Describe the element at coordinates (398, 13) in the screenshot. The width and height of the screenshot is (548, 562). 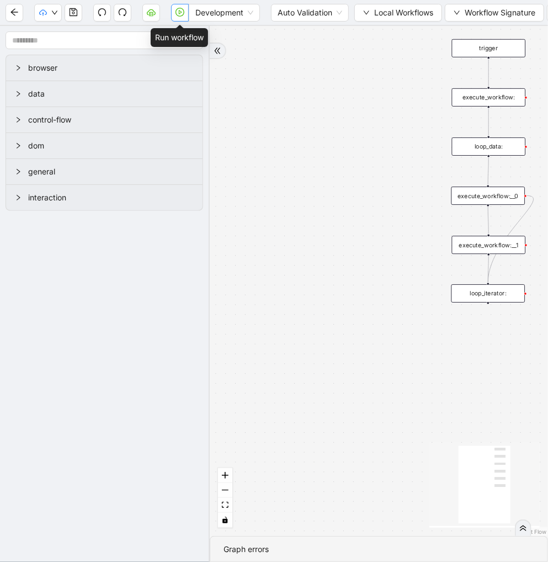
I see `button: downLocal Workflows` at that location.